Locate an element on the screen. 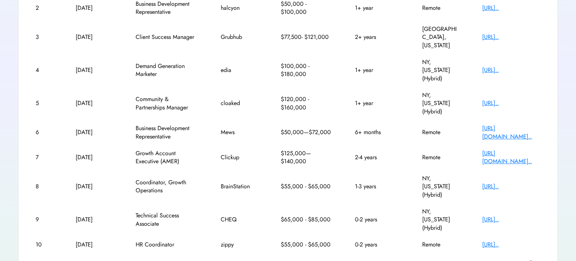 This screenshot has height=261, width=576. div: Clickup is located at coordinates (239, 158).